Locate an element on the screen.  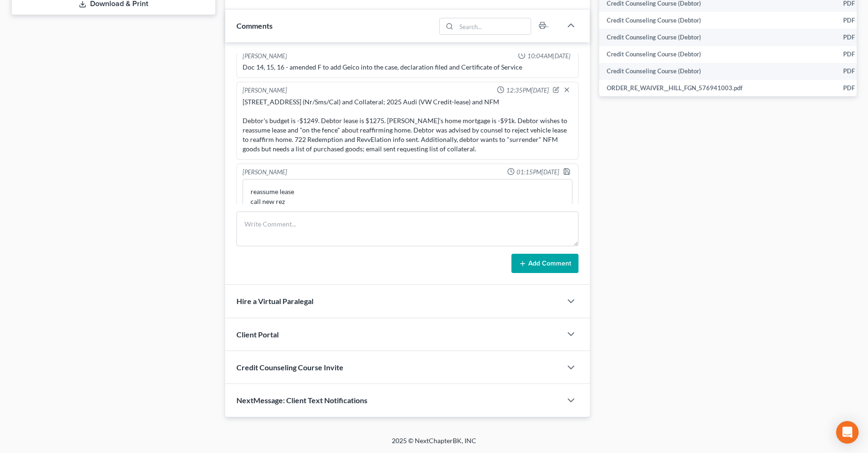
div: Doc 14, 15, 16 - amended F to add Geico into the case, declaration filed and Certificate of Service is located at coordinates (407, 67).